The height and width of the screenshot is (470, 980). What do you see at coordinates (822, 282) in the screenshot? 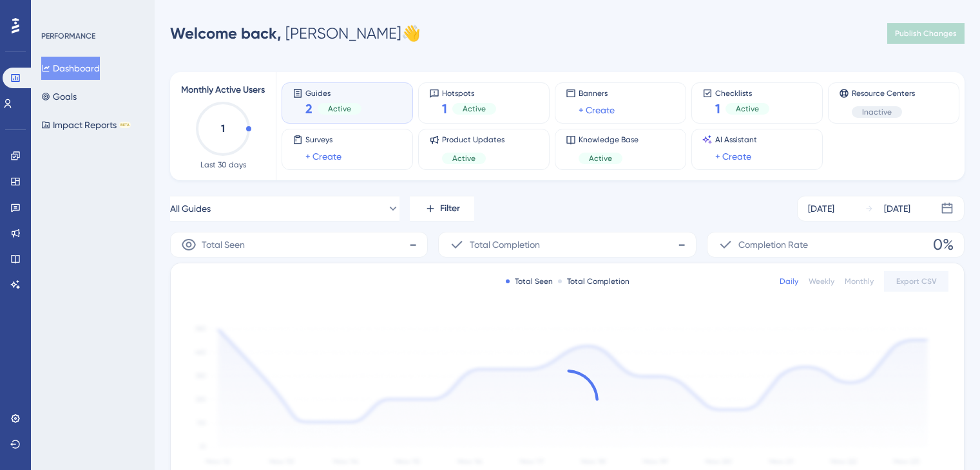
I see `div: Weekly` at bounding box center [822, 282].